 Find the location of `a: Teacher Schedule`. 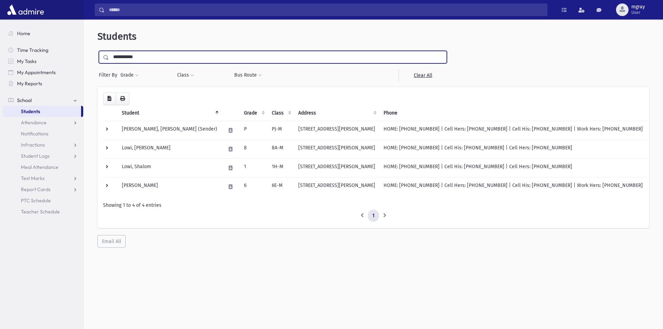

a: Teacher Schedule is located at coordinates (43, 212).